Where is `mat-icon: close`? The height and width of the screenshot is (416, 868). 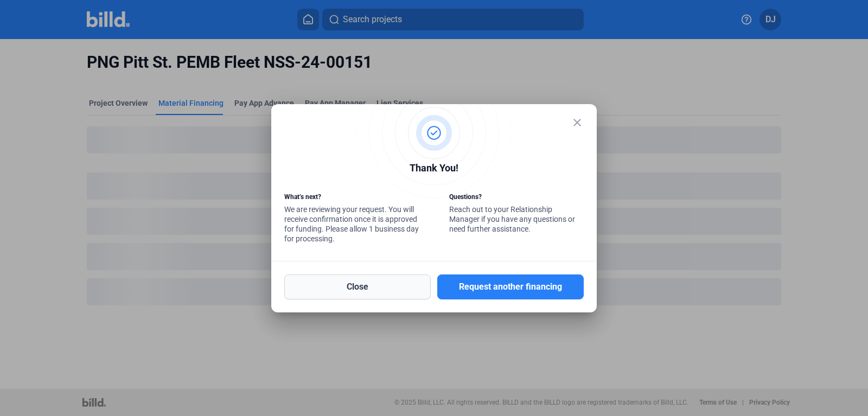
mat-icon: close is located at coordinates (577, 122).